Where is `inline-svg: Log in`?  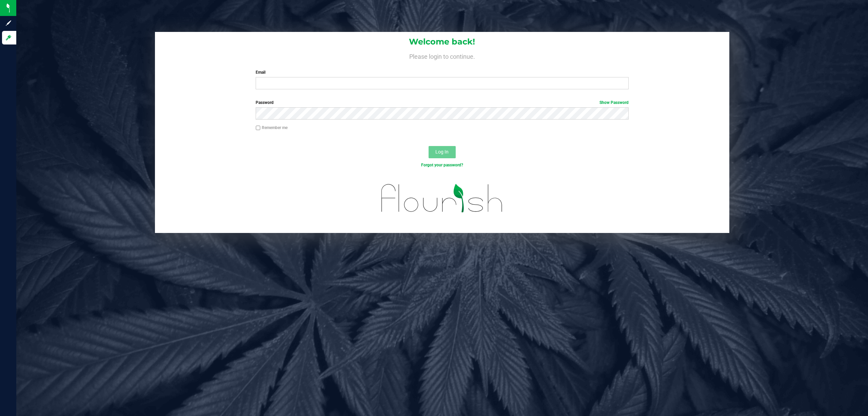 inline-svg: Log in is located at coordinates (9, 37).